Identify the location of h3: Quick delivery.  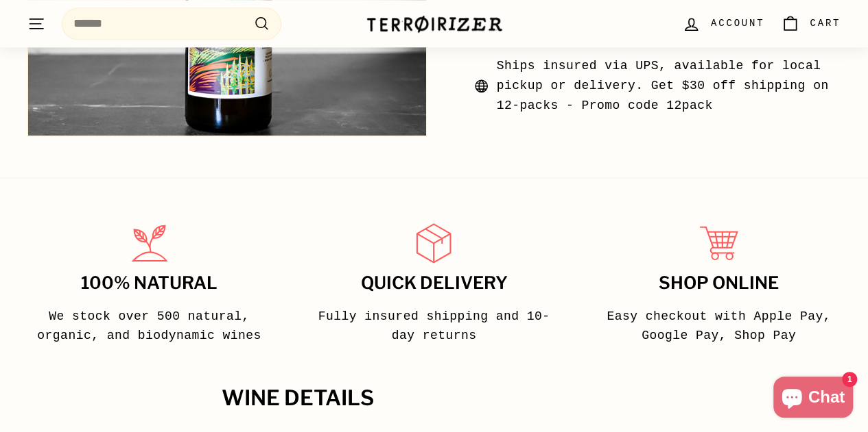
(433, 284).